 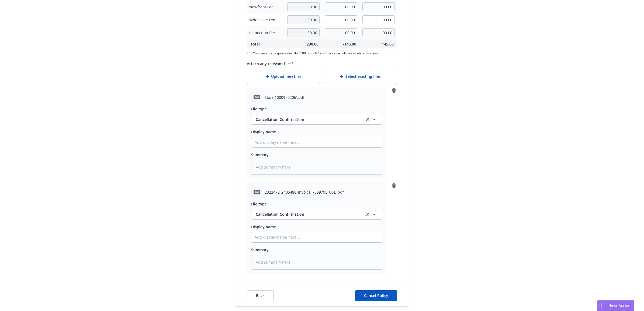 What do you see at coordinates (376, 296) in the screenshot?
I see `button: Cancel Policy` at bounding box center [376, 296].